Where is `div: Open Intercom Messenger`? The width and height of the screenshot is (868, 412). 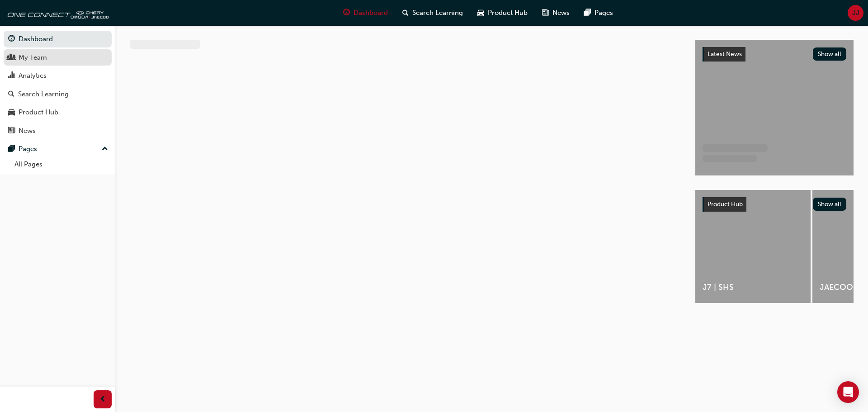 div: Open Intercom Messenger is located at coordinates (848, 392).